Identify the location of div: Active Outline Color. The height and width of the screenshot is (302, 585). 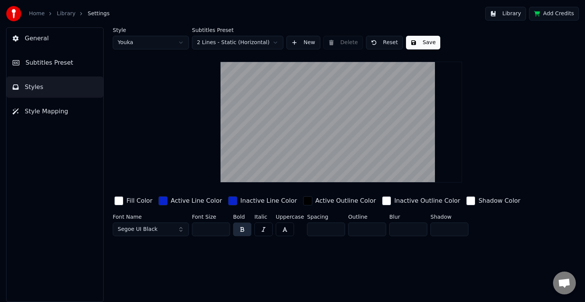
(345, 201).